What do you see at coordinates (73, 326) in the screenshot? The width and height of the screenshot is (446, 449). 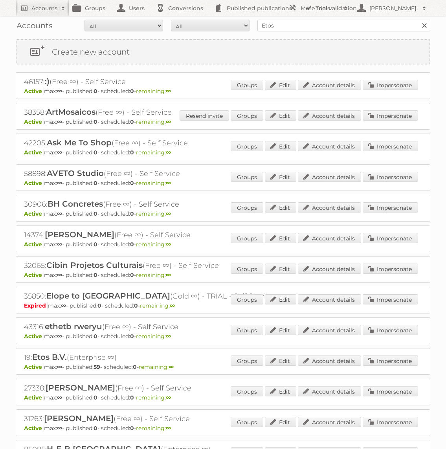 I see `span: ethetb rweryu` at bounding box center [73, 326].